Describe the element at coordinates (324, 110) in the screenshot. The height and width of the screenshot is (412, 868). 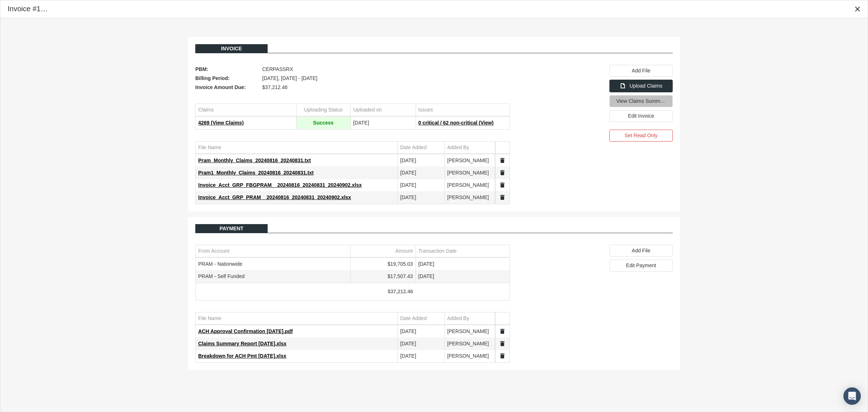
I see `div: Uploading Status` at that location.